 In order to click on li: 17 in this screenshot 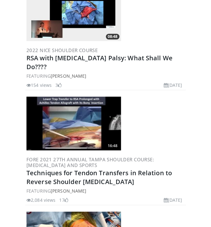, I will do `click(64, 200)`.